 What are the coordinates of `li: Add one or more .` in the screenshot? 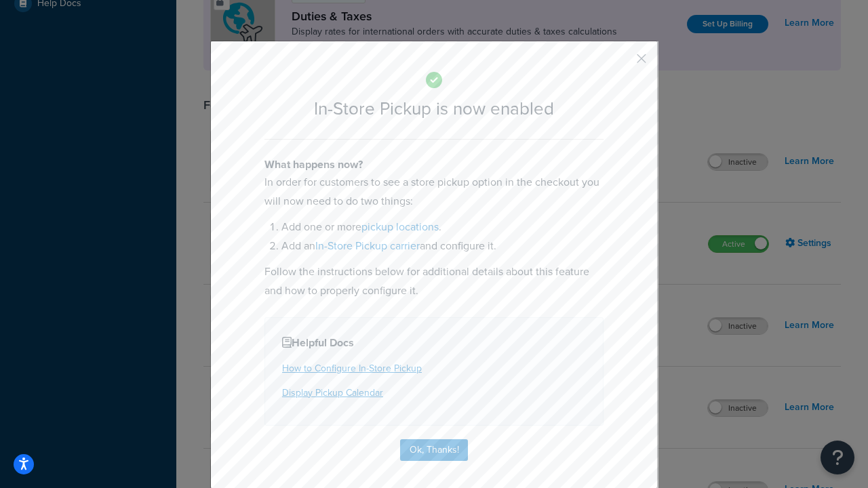 It's located at (442, 227).